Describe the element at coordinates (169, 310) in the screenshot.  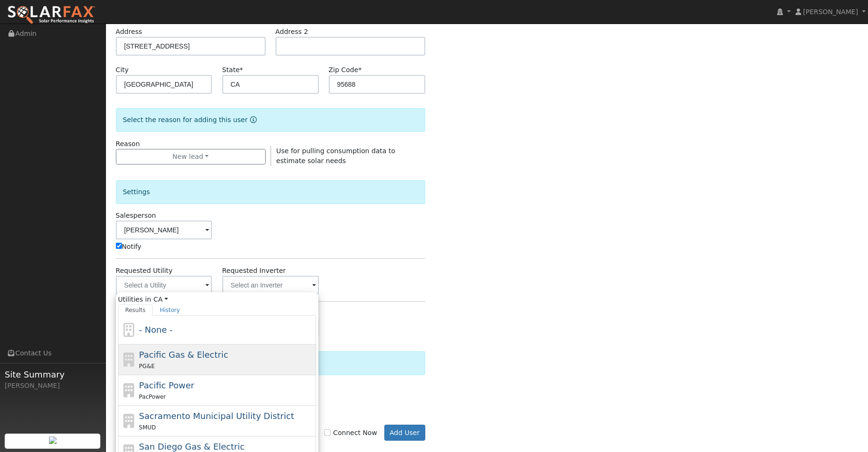
I see `a: History` at that location.